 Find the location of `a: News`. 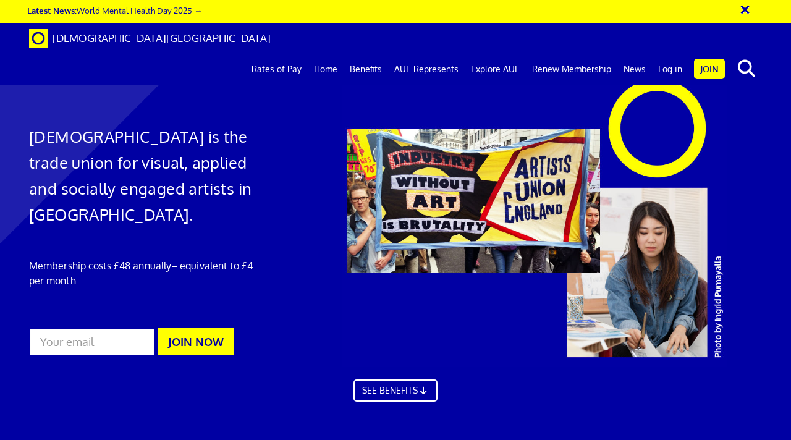

a: News is located at coordinates (635, 69).